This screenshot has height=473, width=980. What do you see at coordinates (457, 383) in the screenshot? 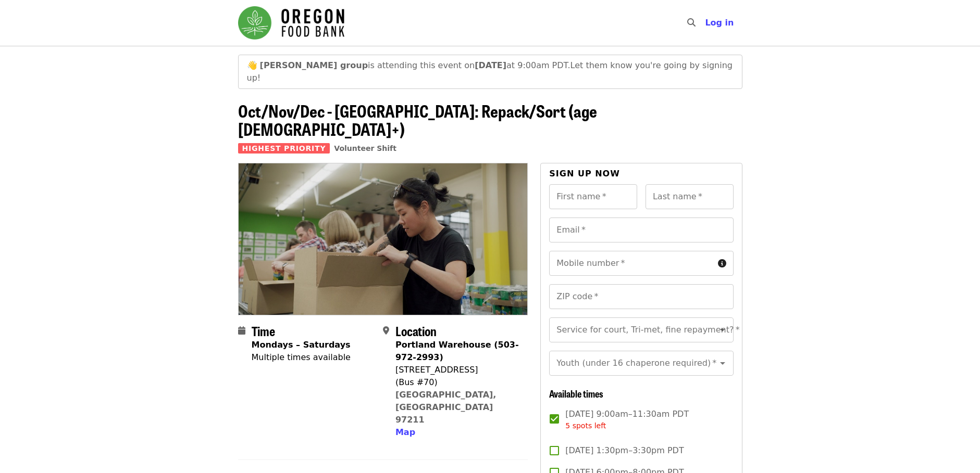
I see `div: (Bus #70)` at bounding box center [457, 383].